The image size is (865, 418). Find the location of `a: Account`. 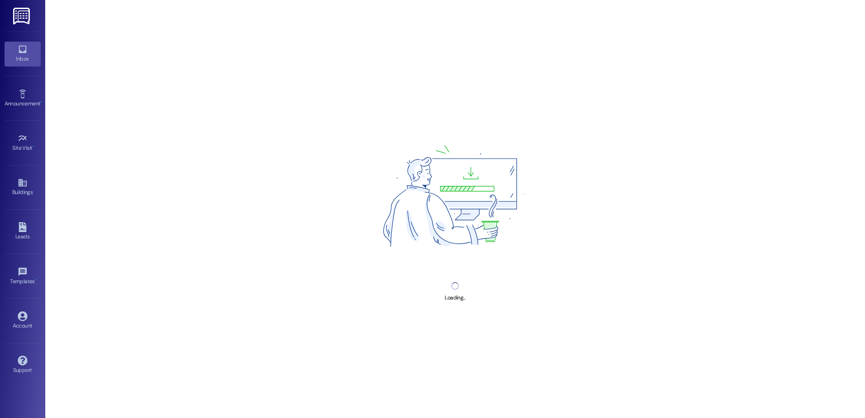

a: Account is located at coordinates (23, 321).